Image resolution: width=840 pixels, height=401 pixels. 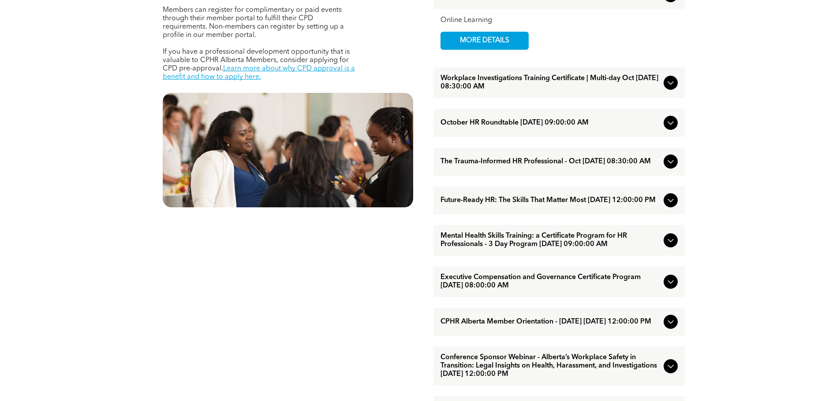 What do you see at coordinates (253, 22) in the screenshot?
I see `span: Members can register for complimentary or paid events through their member portal to fulfill thei...` at bounding box center [253, 22].